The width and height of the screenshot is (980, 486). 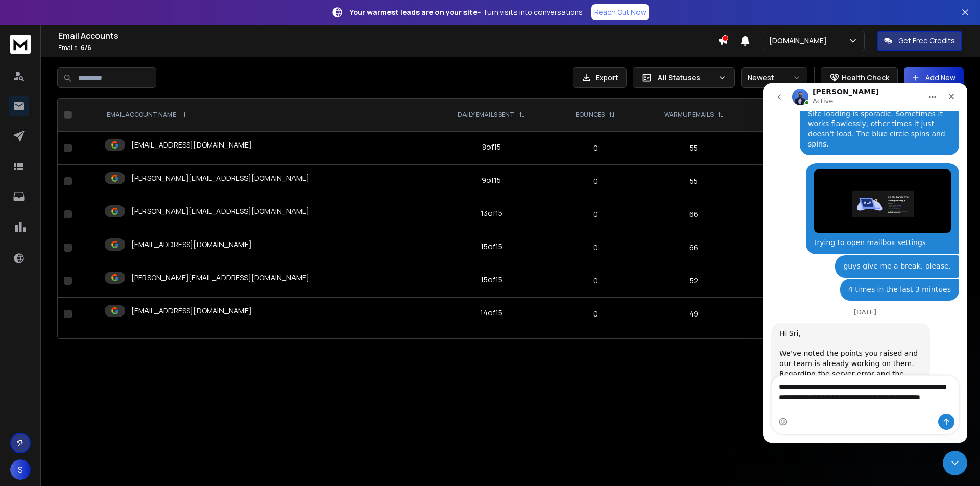 I want to click on div: 9 of 15, so click(x=491, y=180).